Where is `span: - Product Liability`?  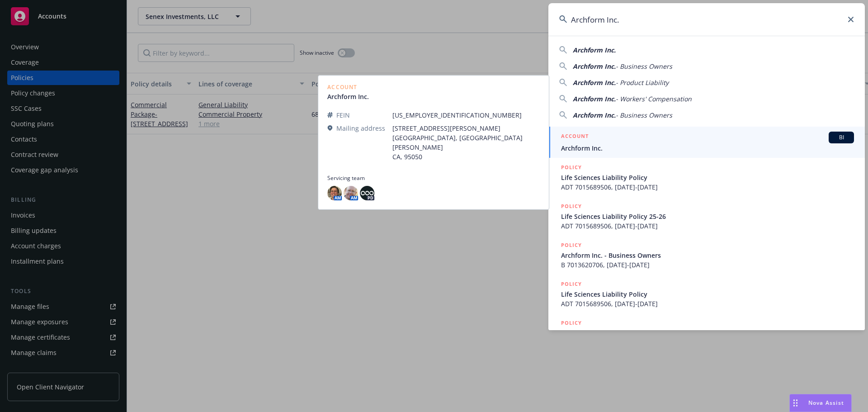 span: - Product Liability is located at coordinates (642, 82).